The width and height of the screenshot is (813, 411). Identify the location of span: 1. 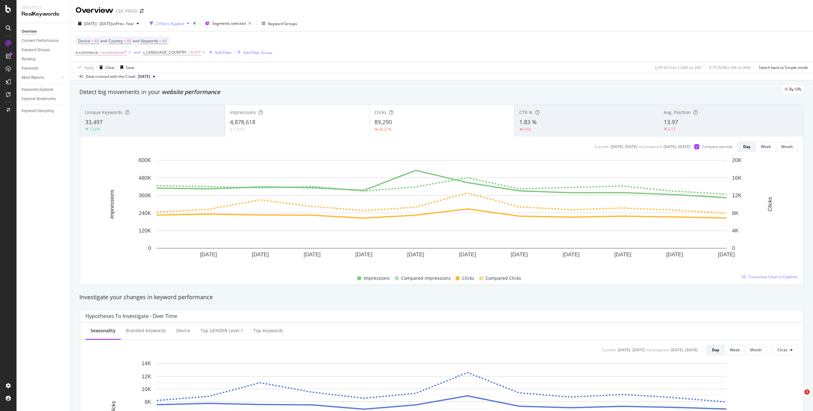
(807, 392).